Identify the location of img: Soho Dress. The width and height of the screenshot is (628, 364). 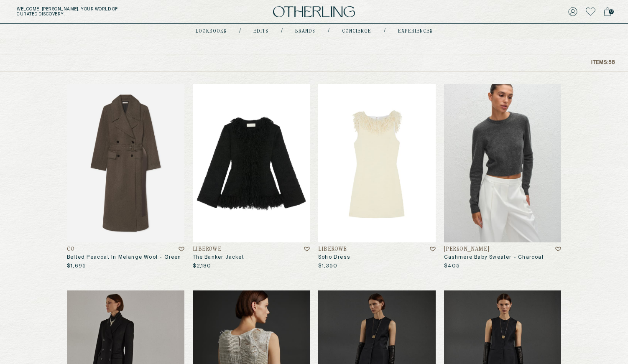
(377, 163).